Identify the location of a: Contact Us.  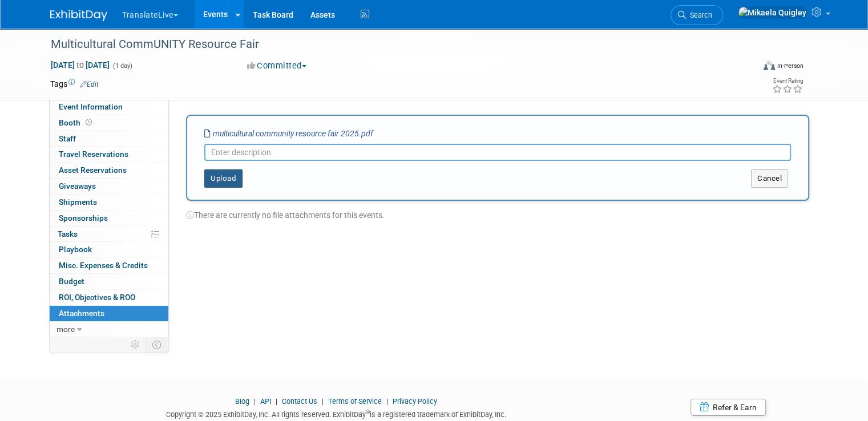
(300, 401).